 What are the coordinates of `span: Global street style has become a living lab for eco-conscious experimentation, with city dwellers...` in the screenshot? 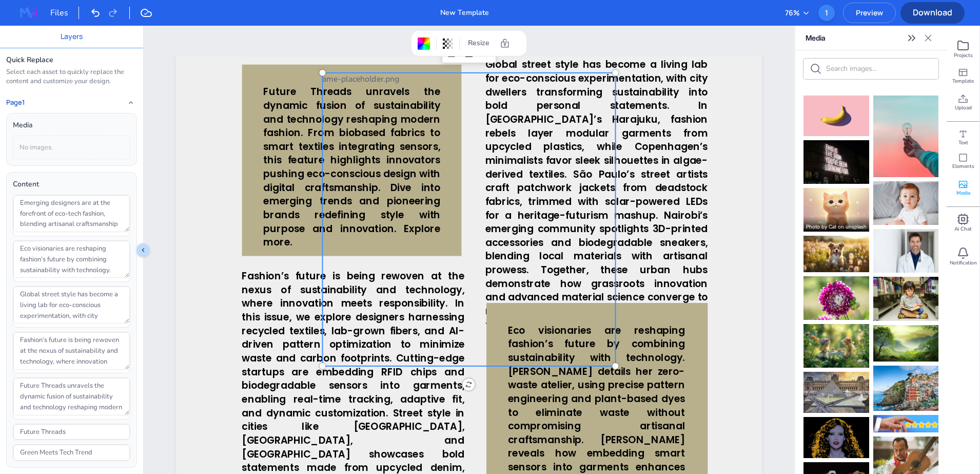 It's located at (597, 195).